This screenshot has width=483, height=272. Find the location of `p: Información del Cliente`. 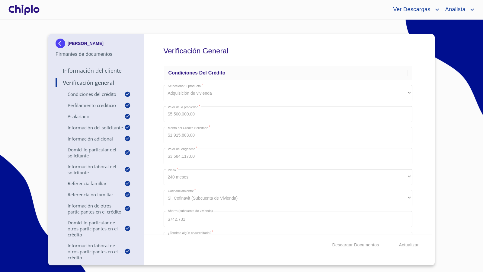

p: Información del Cliente is located at coordinates (96, 71).